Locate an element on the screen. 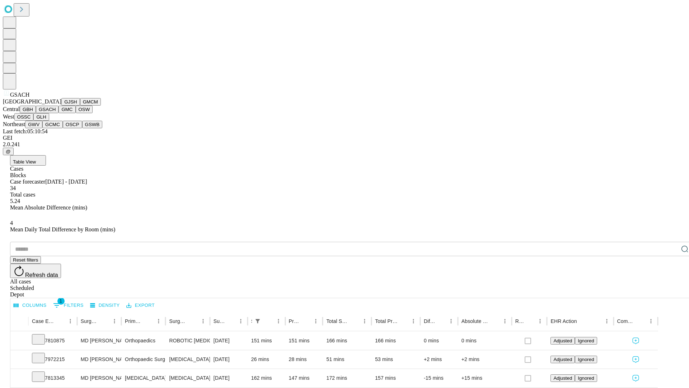  span: 5.24 is located at coordinates (15, 201).